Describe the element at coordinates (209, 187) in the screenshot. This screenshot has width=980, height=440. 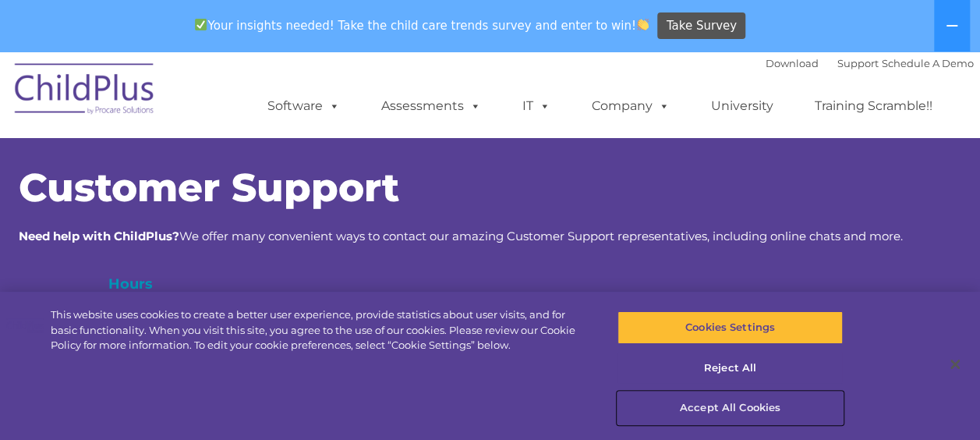
I see `span: Customer Support` at that location.